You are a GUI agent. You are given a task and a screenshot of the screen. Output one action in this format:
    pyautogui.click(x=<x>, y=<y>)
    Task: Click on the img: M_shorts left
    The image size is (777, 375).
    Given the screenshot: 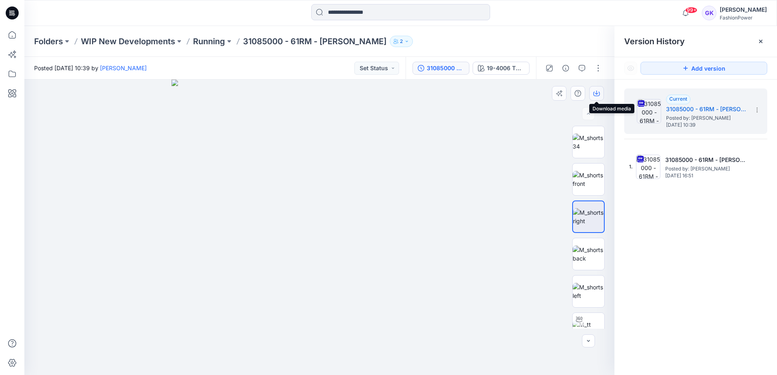 What is the action you would take?
    pyautogui.click(x=588, y=292)
    